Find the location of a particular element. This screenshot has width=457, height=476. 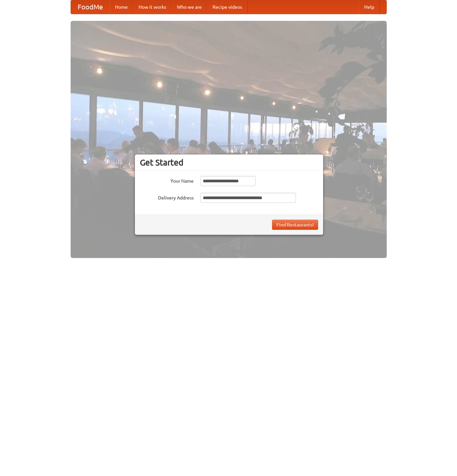

label: Your Name is located at coordinates (167, 180).